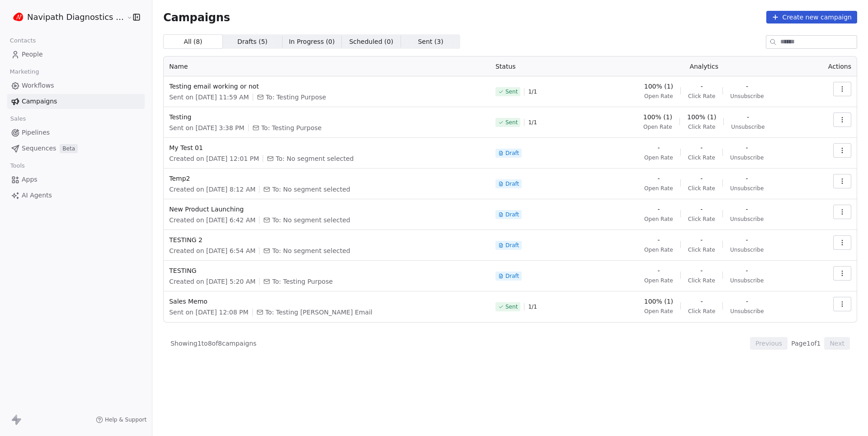  What do you see at coordinates (327, 301) in the screenshot?
I see `span: Sales Memo` at bounding box center [327, 301].